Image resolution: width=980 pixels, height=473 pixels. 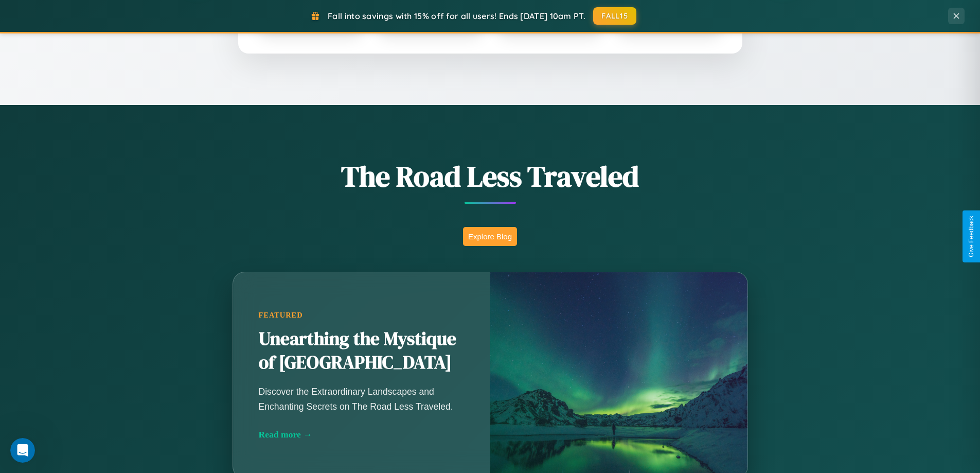 I want to click on p: Discover the Extraordinary Landscapes and Enchanting Secrets on The Road Less Traveled., so click(x=362, y=399).